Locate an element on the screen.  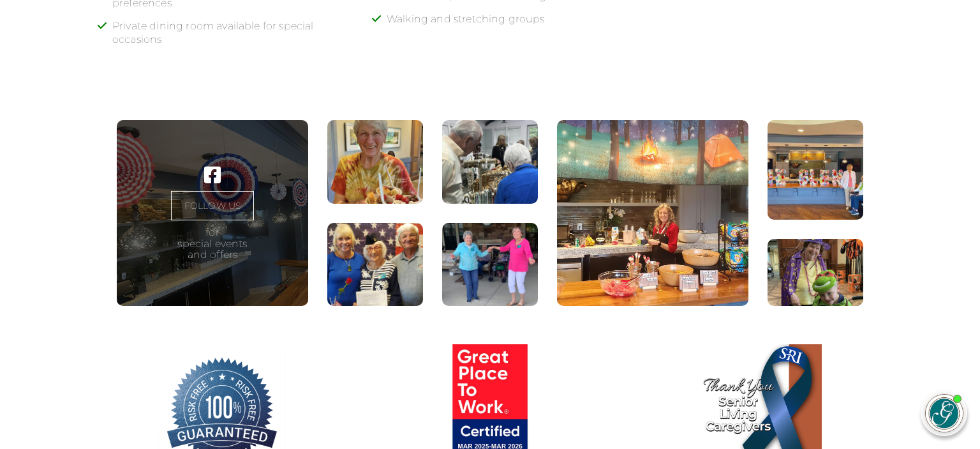
p: for special events and offers is located at coordinates (212, 243).